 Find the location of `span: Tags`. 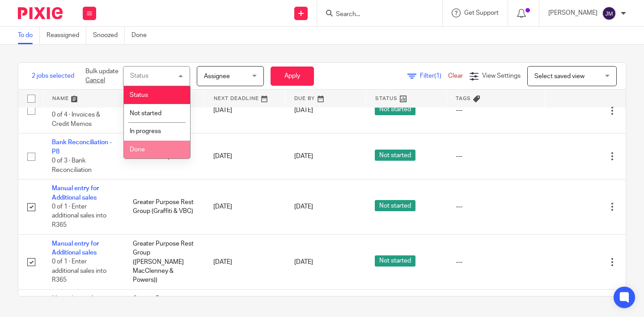

span: Tags is located at coordinates (463, 98).